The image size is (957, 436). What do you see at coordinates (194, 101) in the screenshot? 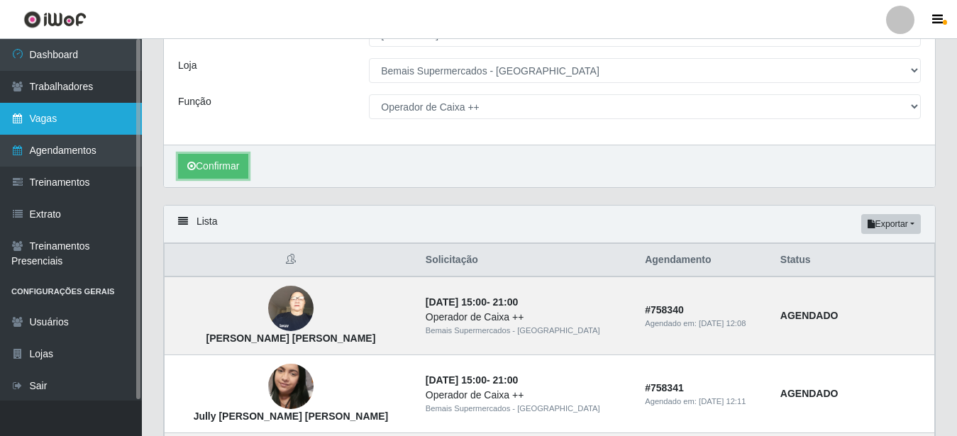
I see `label: Função` at bounding box center [194, 101].